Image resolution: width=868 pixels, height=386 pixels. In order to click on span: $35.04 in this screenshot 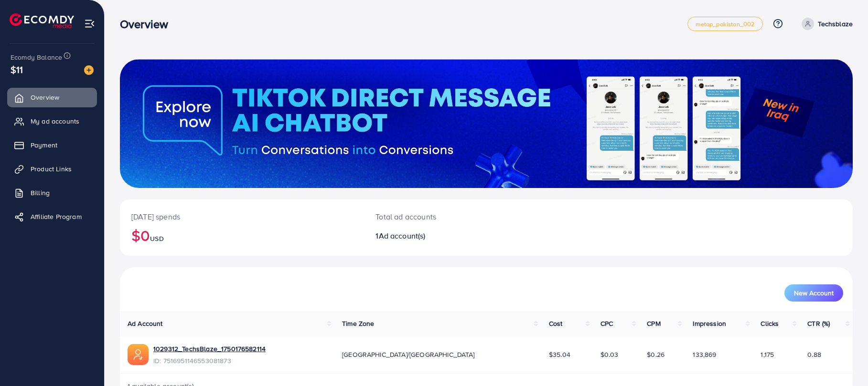, I will do `click(559, 355)`.